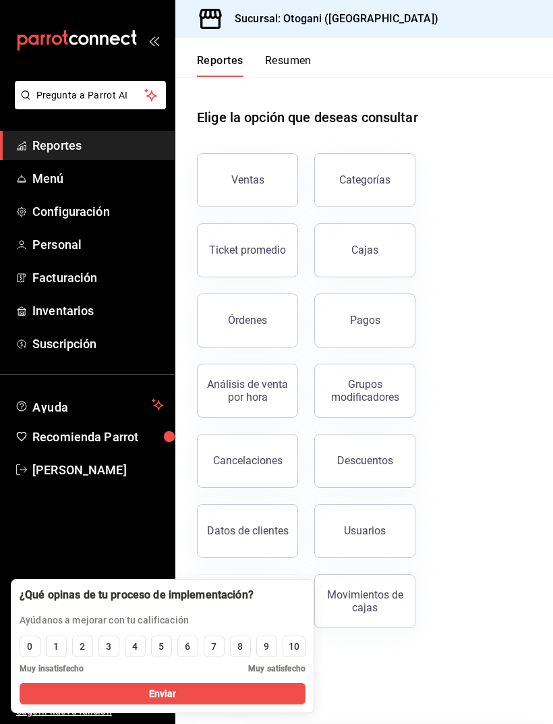 The height and width of the screenshot is (724, 553). I want to click on button: 4, so click(135, 646).